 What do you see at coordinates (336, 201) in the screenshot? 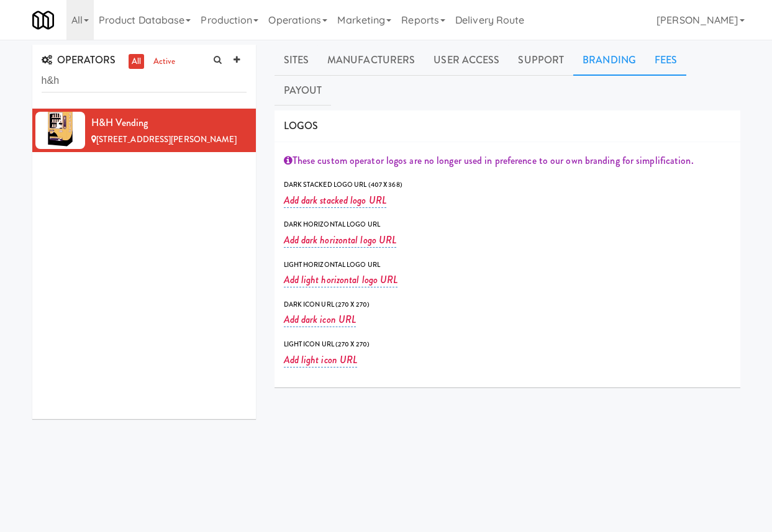
I see `a: Add dark stacked logo URL` at bounding box center [336, 201].